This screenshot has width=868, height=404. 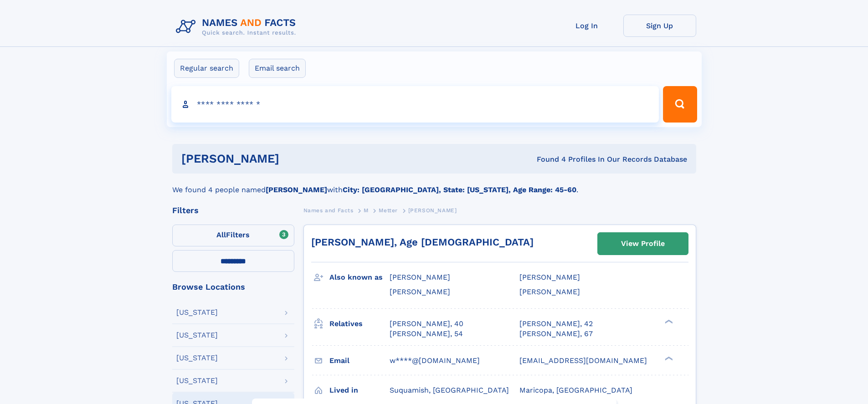 What do you see at coordinates (360, 324) in the screenshot?
I see `h3: Relatives` at bounding box center [360, 324].